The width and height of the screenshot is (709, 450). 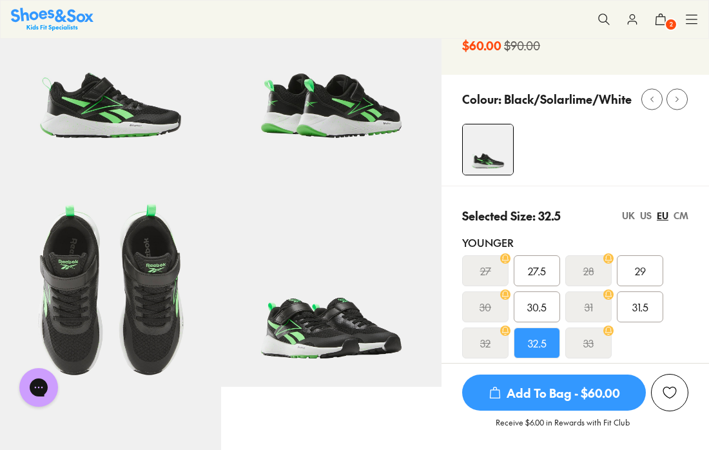 What do you see at coordinates (640, 307) in the screenshot?
I see `span: 31.5` at bounding box center [640, 307].